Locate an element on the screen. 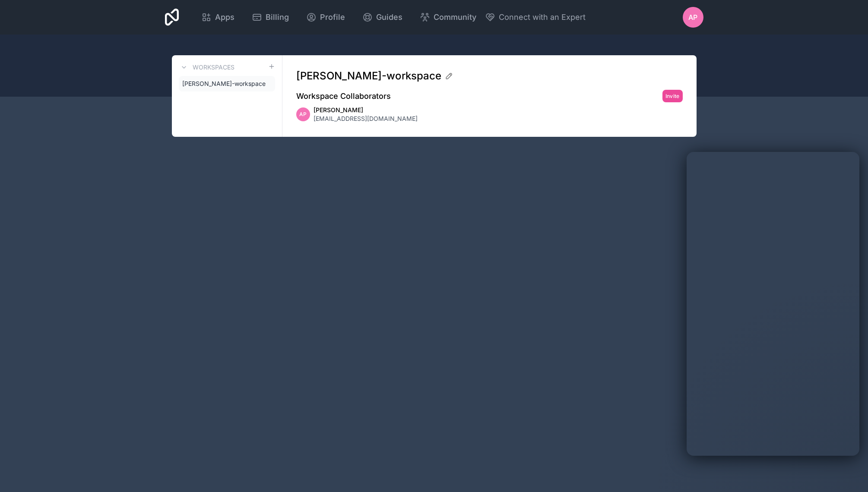  span: Connect with an Expert is located at coordinates (542, 17).